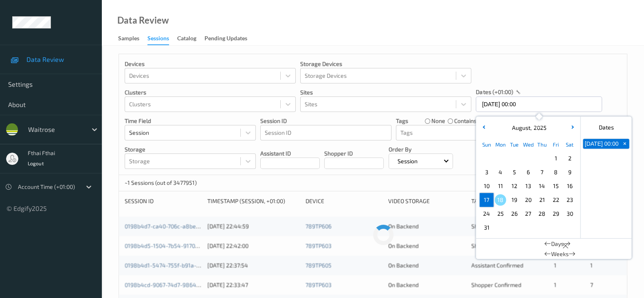 The height and width of the screenshot is (298, 644). Describe the element at coordinates (555, 172) in the screenshot. I see `span: 8` at that location.